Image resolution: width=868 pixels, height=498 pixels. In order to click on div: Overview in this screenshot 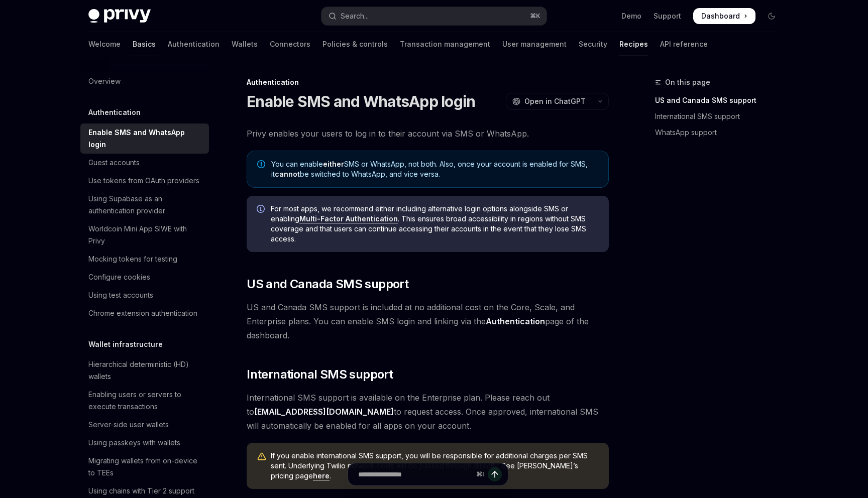, I will do `click(104, 81)`.